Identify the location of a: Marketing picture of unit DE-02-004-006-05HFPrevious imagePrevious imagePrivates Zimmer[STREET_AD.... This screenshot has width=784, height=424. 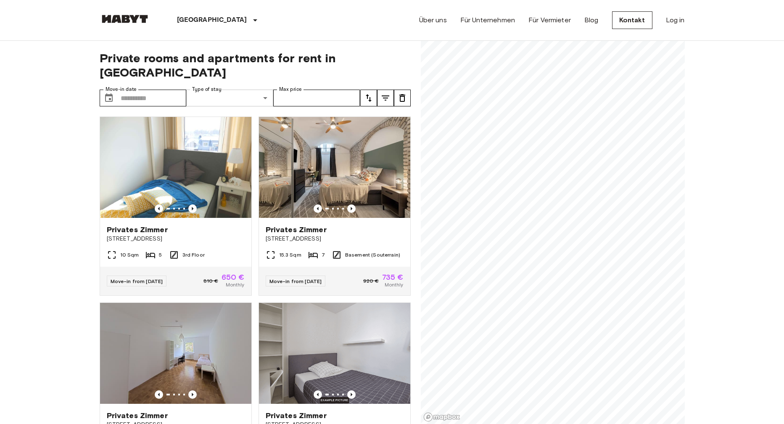
(335, 206).